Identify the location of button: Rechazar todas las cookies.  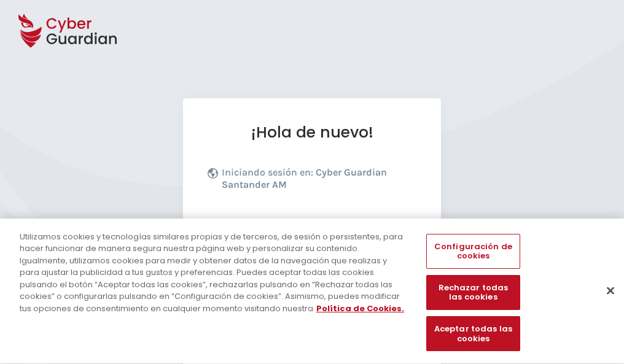
(473, 293).